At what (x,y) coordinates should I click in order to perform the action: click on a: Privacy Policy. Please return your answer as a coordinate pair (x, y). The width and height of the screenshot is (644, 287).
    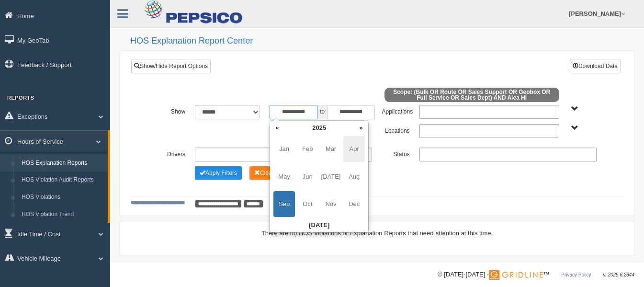
    Looking at the image, I should click on (576, 275).